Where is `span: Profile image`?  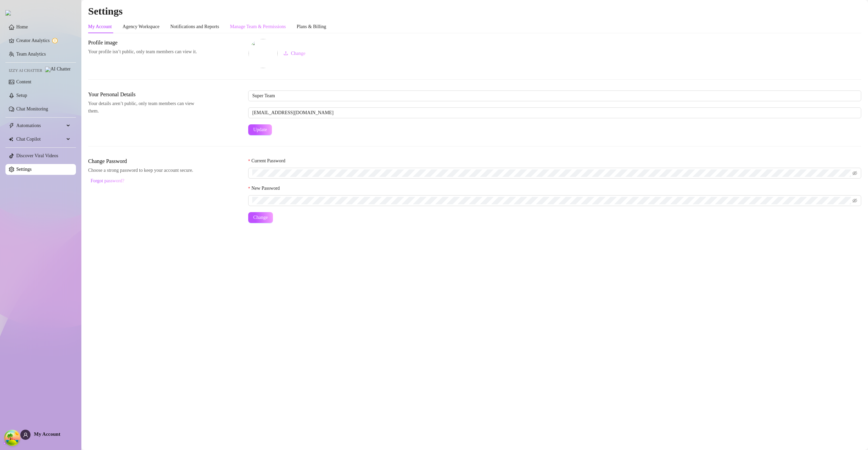 span: Profile image is located at coordinates (145, 43).